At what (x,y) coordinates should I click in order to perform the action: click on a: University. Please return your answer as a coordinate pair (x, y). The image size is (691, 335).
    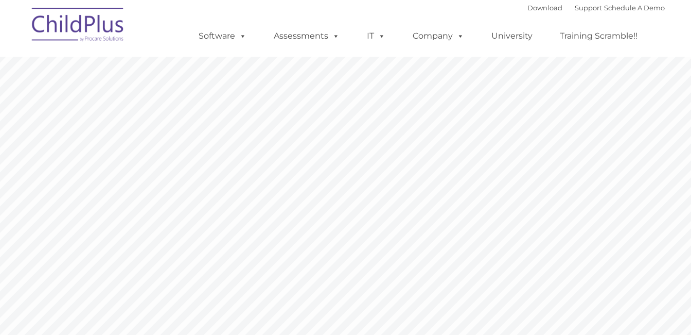
    Looking at the image, I should click on (512, 36).